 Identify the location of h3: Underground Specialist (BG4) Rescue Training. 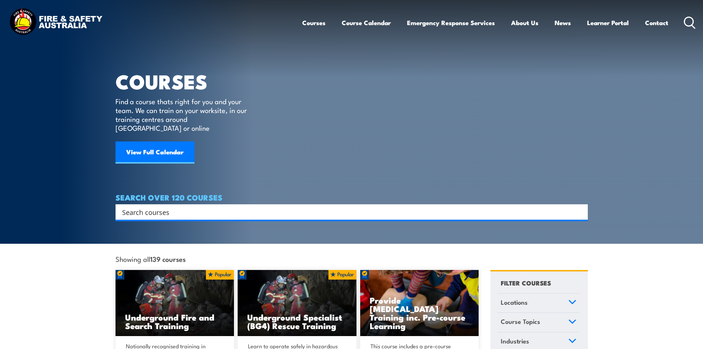
(297, 321).